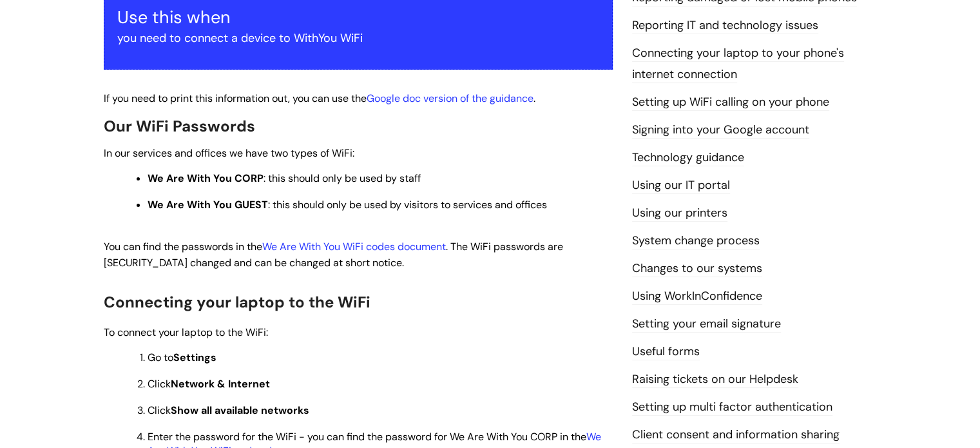 The image size is (980, 448). I want to click on a: System change process, so click(696, 241).